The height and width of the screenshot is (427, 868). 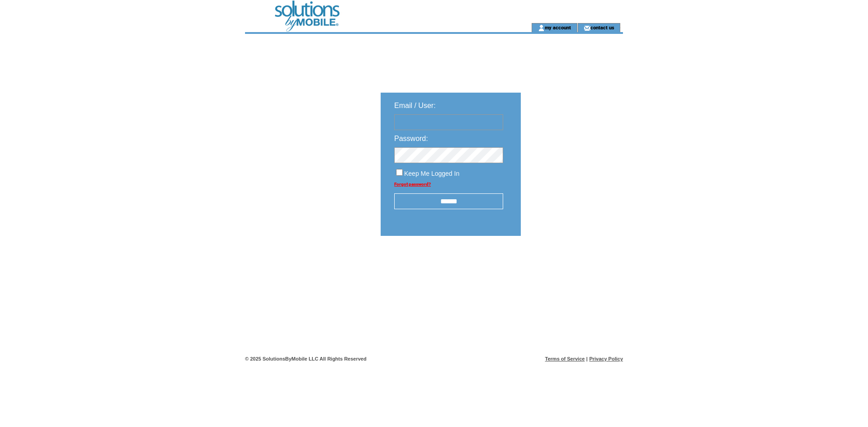 I want to click on a: Forgot password?, so click(x=412, y=184).